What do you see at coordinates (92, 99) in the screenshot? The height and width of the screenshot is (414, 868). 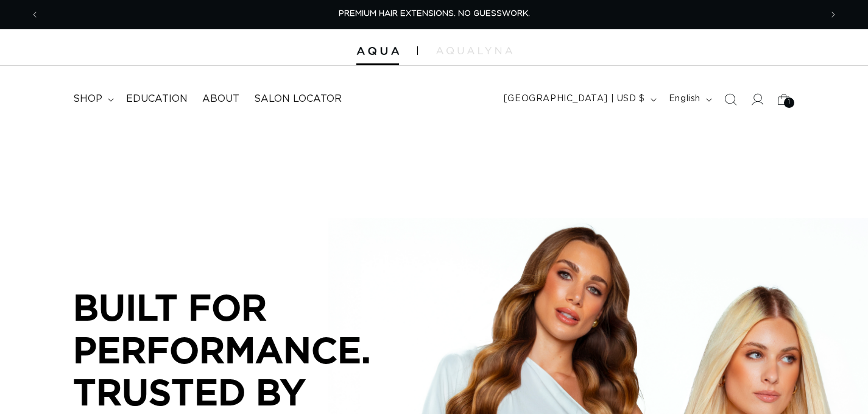 I see `summary: shop` at bounding box center [92, 99].